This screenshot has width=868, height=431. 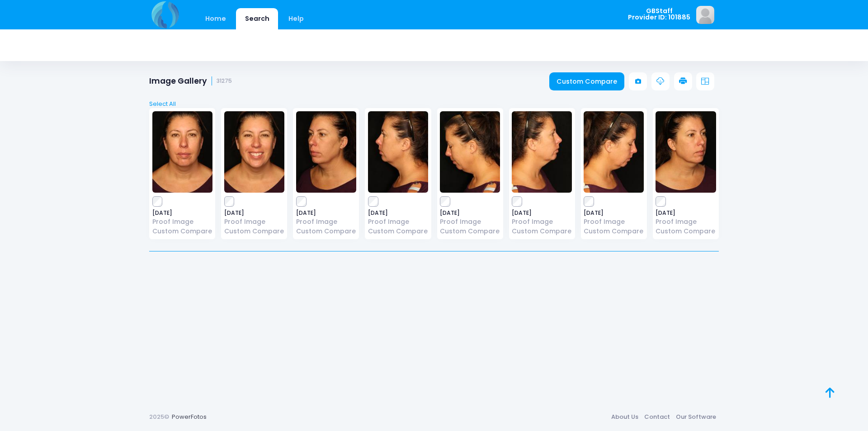 I want to click on span: GBStaff Provider ID: 101885, so click(x=659, y=14).